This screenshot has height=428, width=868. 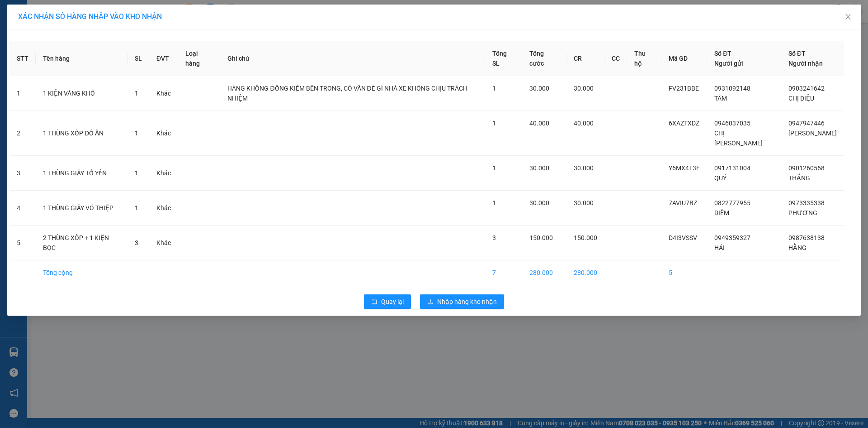 What do you see at coordinates (504, 58) in the screenshot?
I see `th: Tổng SL` at bounding box center [504, 58].